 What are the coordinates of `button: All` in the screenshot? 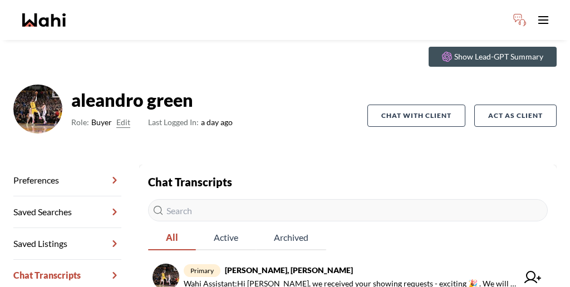 It's located at (172, 238).